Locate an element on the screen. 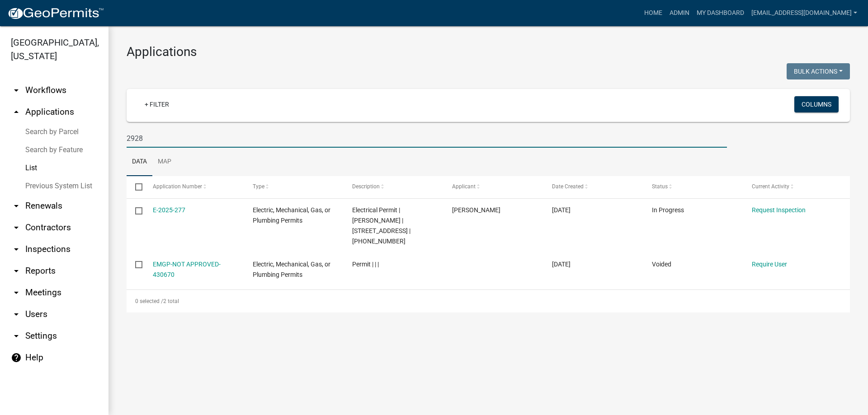 This screenshot has width=868, height=415. a: My Dashboard is located at coordinates (720, 13).